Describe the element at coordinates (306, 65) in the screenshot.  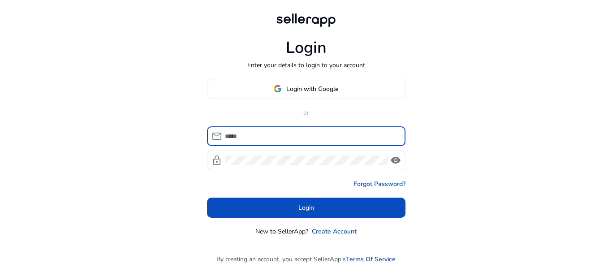
I see `p: Enter your details to login to your account` at that location.